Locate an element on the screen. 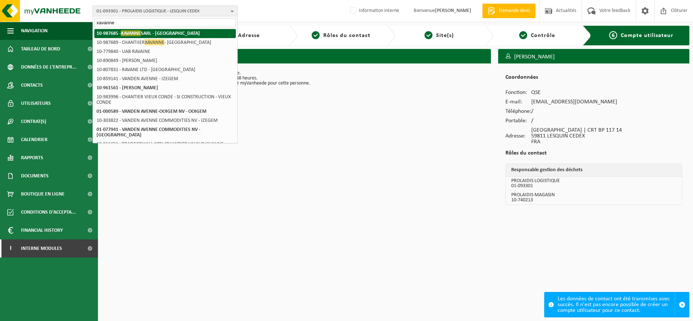  a: 4Site(s) is located at coordinates (439, 36).